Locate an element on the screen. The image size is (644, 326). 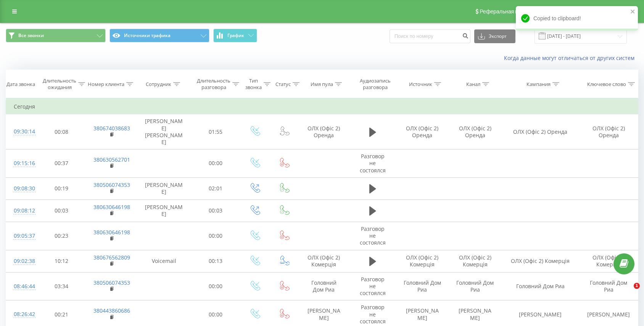
div: Канал is located at coordinates (473, 84).